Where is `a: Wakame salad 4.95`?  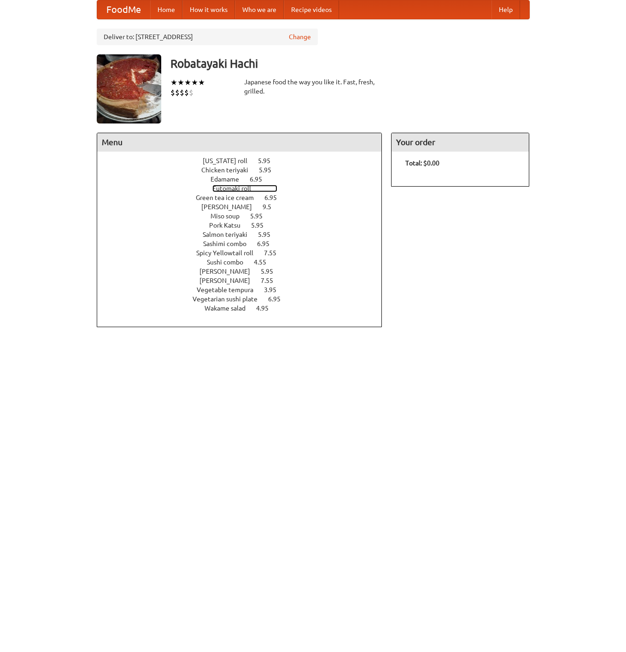
a: Wakame salad 4.95 is located at coordinates (245, 308).